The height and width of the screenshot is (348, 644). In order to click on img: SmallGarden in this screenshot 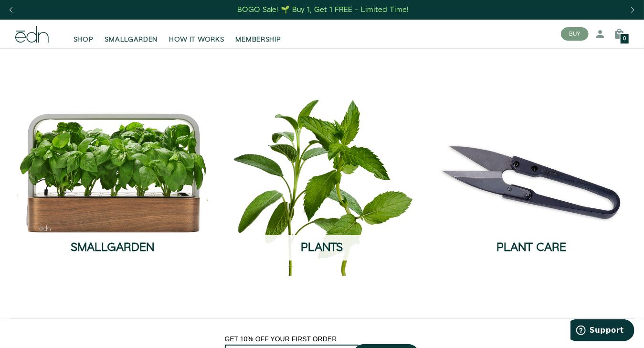, I will do `click(112, 172)`.